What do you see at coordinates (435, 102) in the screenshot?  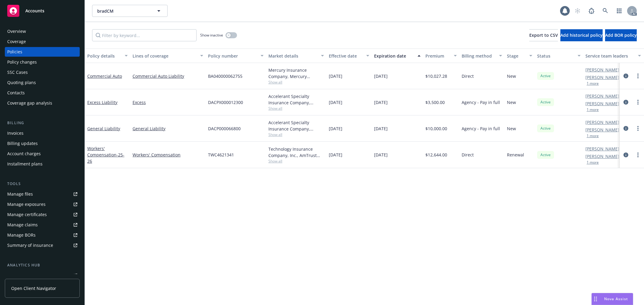 I see `span: $3,500.00` at bounding box center [435, 102].